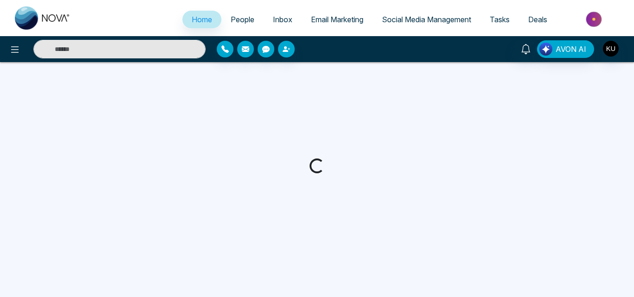 Image resolution: width=634 pixels, height=297 pixels. Describe the element at coordinates (565, 49) in the screenshot. I see `button: AVON AI` at that location.